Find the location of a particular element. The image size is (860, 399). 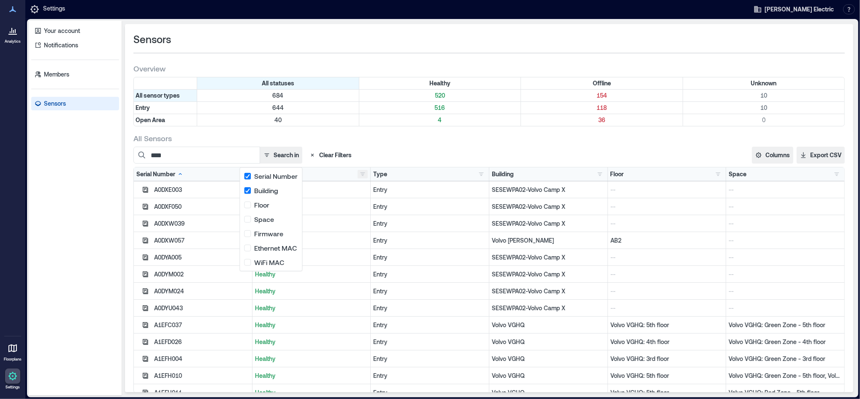

p: Analytics is located at coordinates (13, 41).